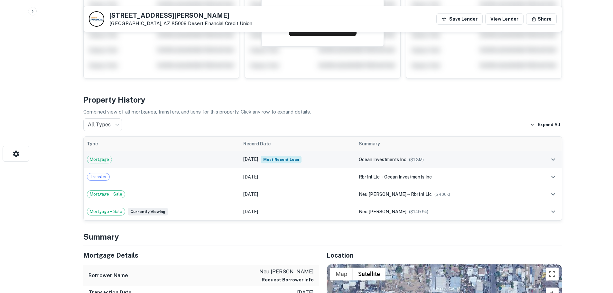 Image resolution: width=613 pixels, height=293 pixels. I want to click on th: Record Date, so click(298, 144).